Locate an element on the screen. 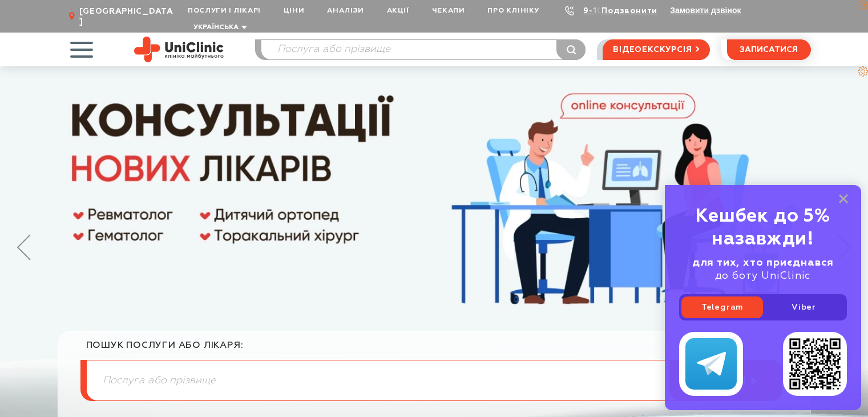  b: для тих, хто приєднався is located at coordinates (763, 262).